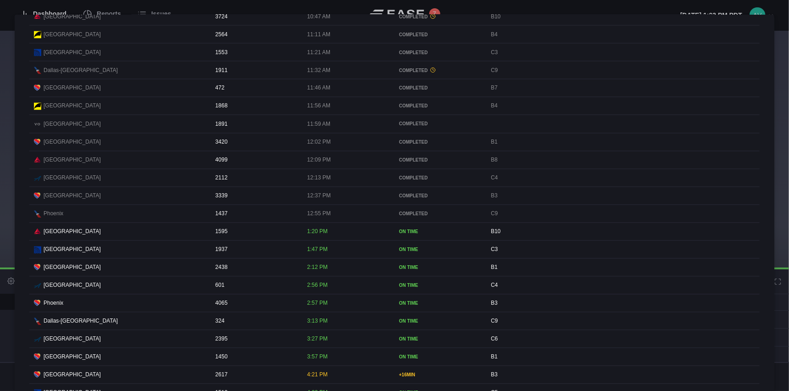 This screenshot has height=391, width=789. Describe the element at coordinates (318, 267) in the screenshot. I see `span: 2:12 PM` at that location.